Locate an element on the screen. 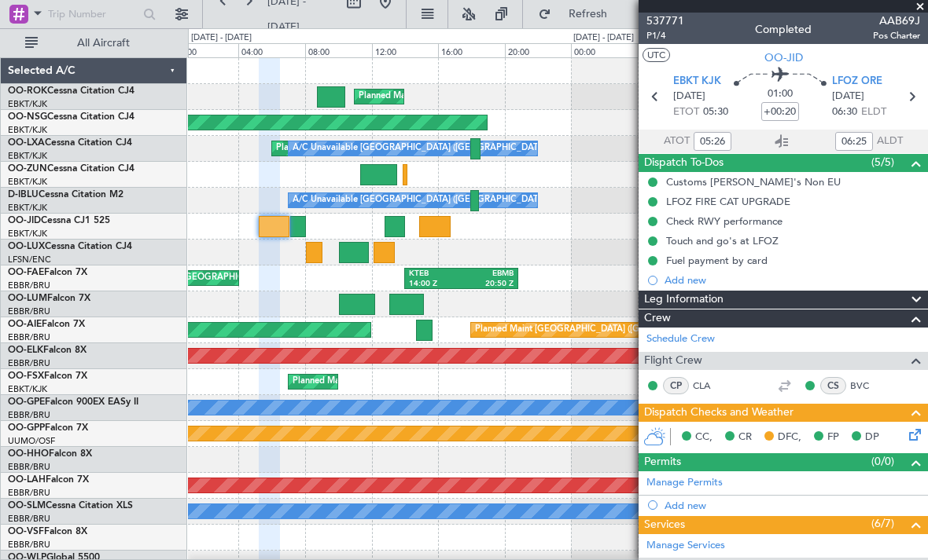 The height and width of the screenshot is (560, 928). a: OO-ELKFalcon 8X is located at coordinates (47, 350).